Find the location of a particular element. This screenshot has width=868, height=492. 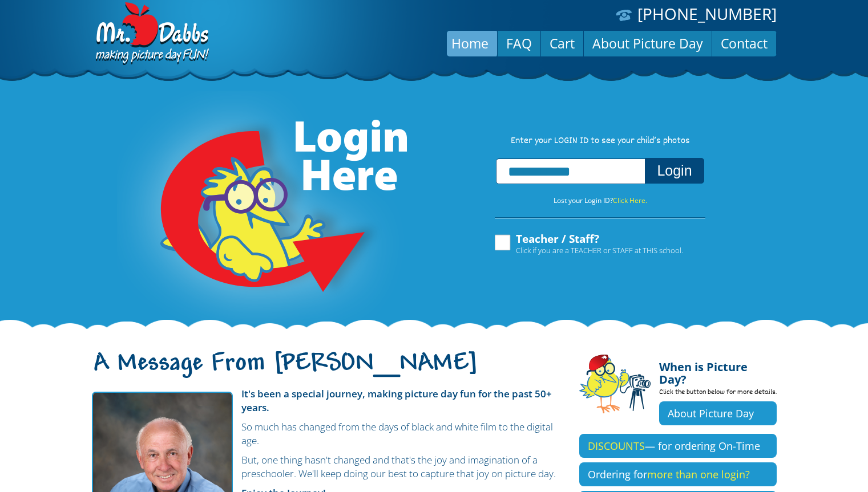

a: Ordering formore than one login? is located at coordinates (678, 474).